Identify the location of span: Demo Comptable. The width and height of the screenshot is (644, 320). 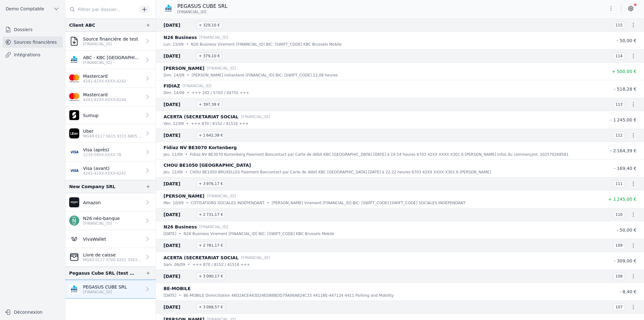
(25, 9).